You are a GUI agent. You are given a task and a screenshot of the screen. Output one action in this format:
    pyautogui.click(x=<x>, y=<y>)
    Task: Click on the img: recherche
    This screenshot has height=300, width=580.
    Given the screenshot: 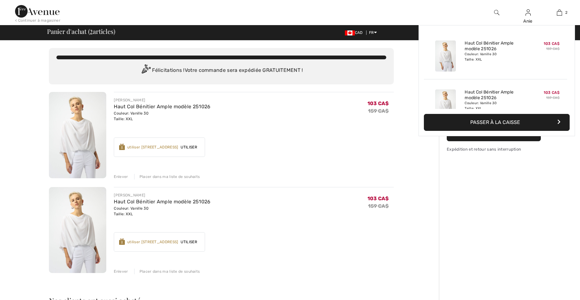 What is the action you would take?
    pyautogui.click(x=497, y=13)
    